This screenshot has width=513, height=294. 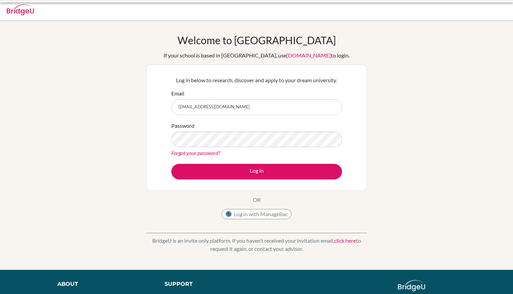 What do you see at coordinates (412, 285) in the screenshot?
I see `img: logo_white@2x-f4f0deed5e89b7ecb1c2cc34c3e3d731f90f0f143d5ea2071677605dd97b5244.png` at bounding box center [412, 285].